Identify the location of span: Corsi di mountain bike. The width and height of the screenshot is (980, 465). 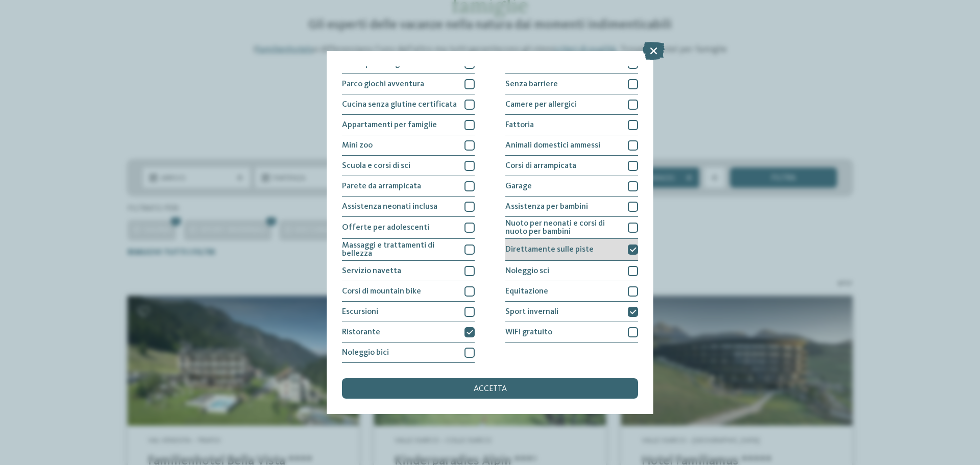
(381, 292).